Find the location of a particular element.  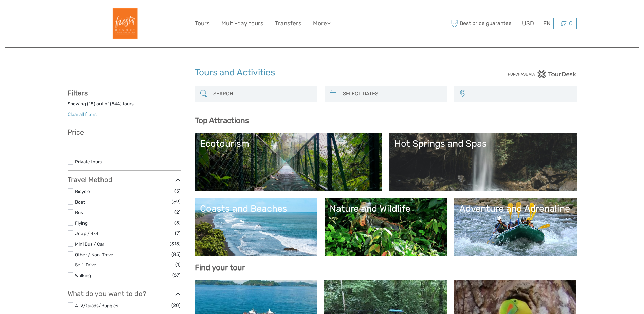

a: Hot Springs and Spas is located at coordinates (483, 162).